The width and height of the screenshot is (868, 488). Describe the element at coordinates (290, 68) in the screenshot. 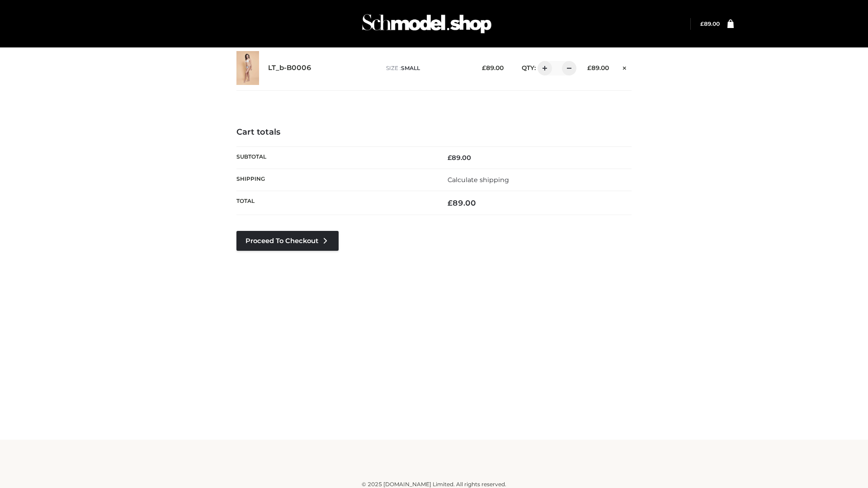

I see `a: LT_b-B0006` at that location.